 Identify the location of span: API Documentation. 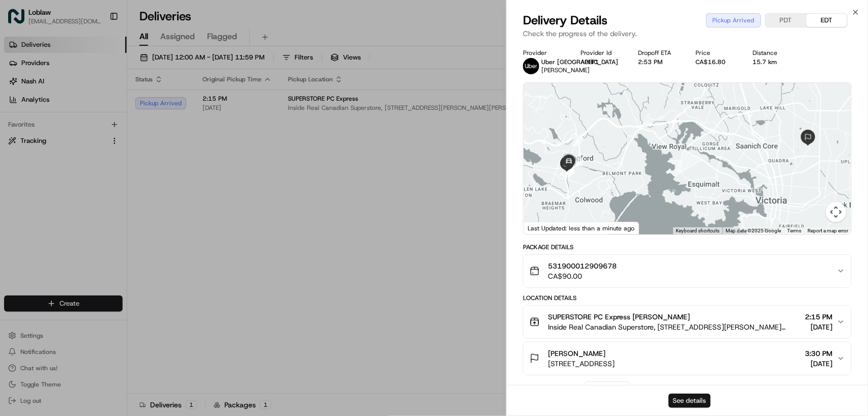
(130, 232).